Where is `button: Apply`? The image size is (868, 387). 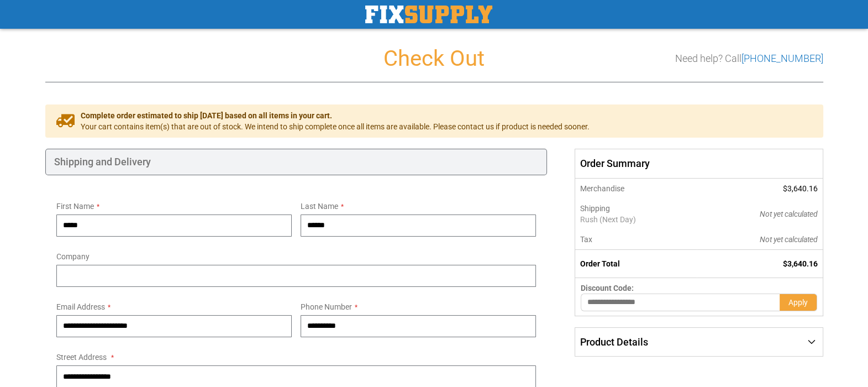
button: Apply is located at coordinates (798, 302).